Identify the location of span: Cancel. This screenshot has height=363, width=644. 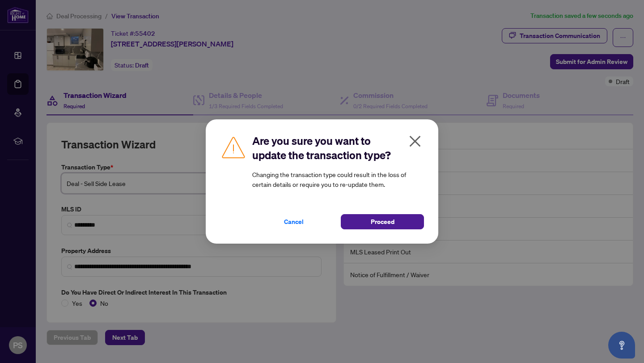
(294, 222).